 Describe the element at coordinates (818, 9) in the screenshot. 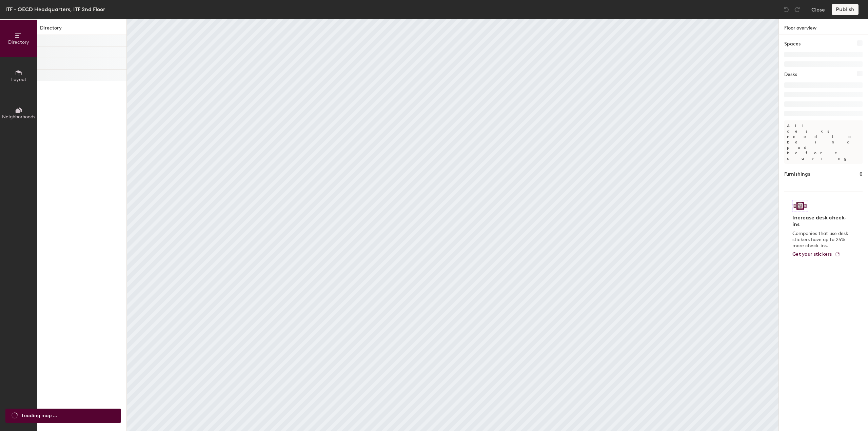

I see `button: Close` at that location.